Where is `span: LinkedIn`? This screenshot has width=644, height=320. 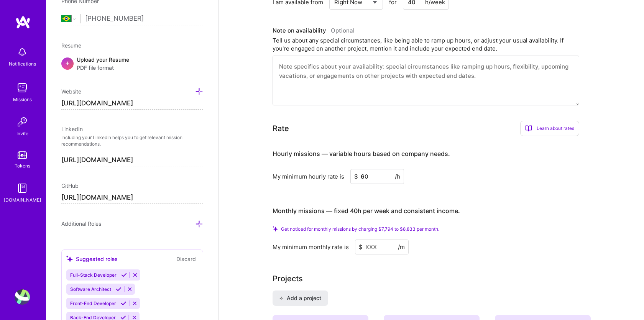
span: LinkedIn is located at coordinates (72, 129).